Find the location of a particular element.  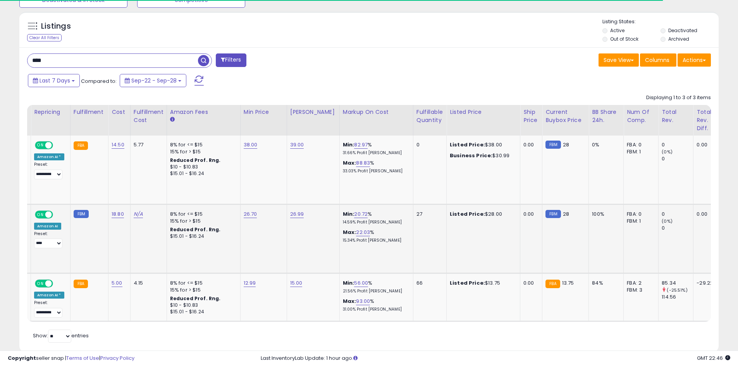

div: 66 is located at coordinates (429, 283).